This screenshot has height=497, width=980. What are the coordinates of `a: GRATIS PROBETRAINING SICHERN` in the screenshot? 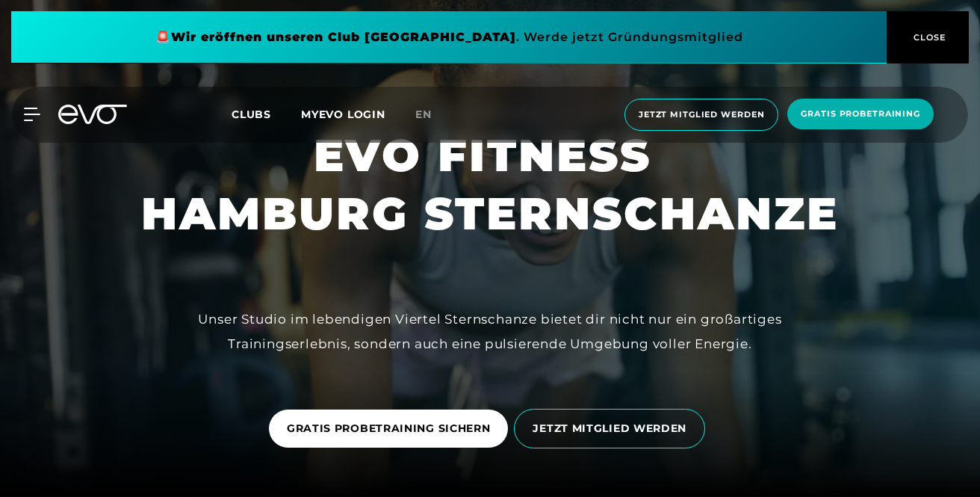 It's located at (391, 428).